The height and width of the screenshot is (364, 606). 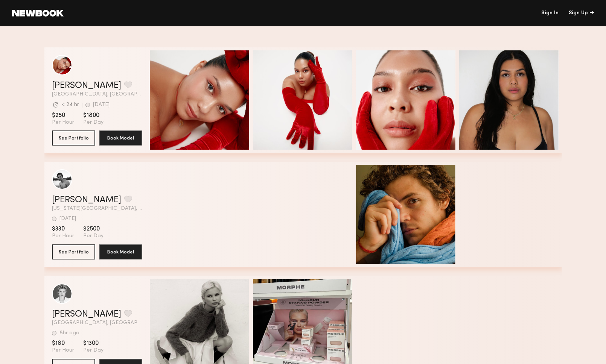 What do you see at coordinates (581, 13) in the screenshot?
I see `div: Sign Up` at bounding box center [581, 13].